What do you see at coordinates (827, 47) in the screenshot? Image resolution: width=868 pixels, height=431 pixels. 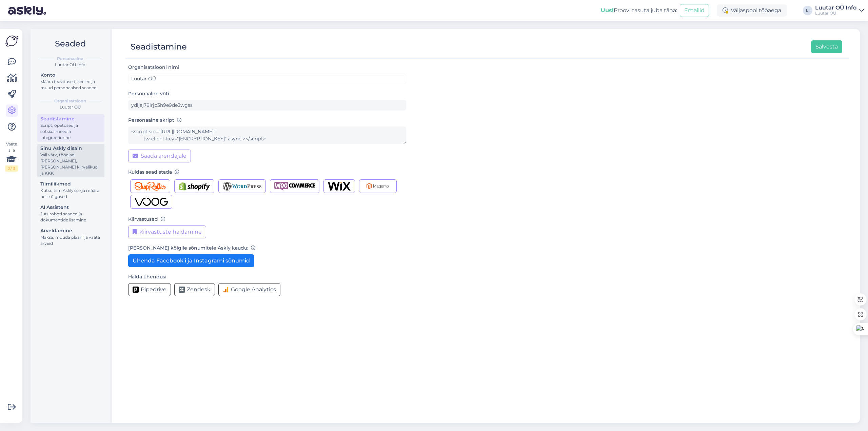 I see `button: Salvesta` at bounding box center [827, 47].